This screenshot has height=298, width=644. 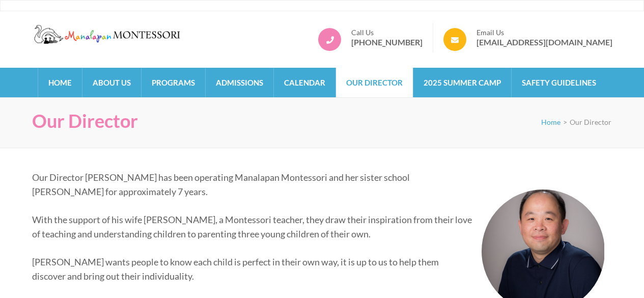 I want to click on h1: Our Director, so click(x=85, y=120).